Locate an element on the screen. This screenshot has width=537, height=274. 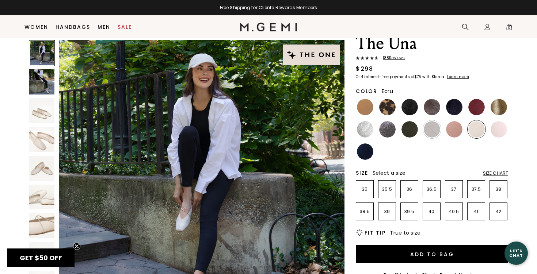
p: 39 is located at coordinates (387, 212).